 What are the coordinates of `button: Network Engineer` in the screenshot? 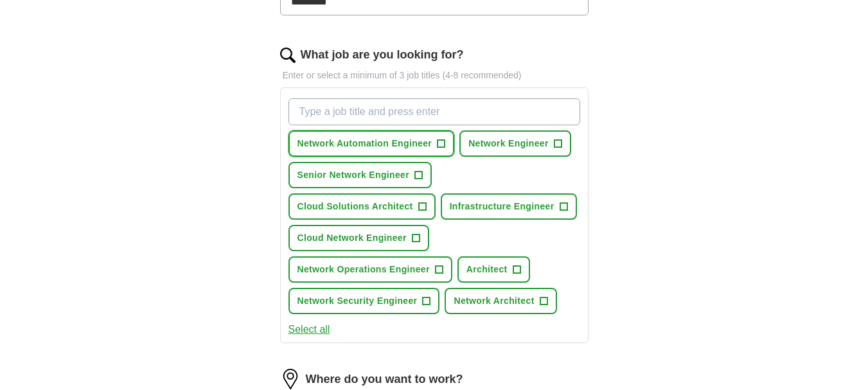 It's located at (515, 143).